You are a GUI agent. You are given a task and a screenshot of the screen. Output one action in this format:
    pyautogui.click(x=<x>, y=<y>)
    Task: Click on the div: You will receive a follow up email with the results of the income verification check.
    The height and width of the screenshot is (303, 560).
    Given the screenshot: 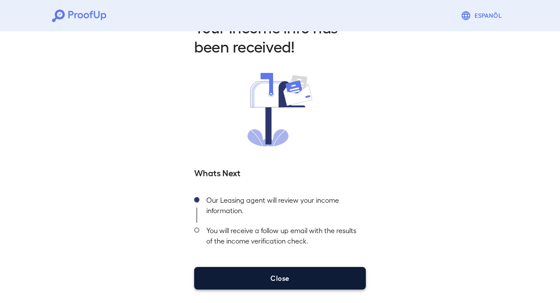 What is the action you would take?
    pyautogui.click(x=283, y=238)
    